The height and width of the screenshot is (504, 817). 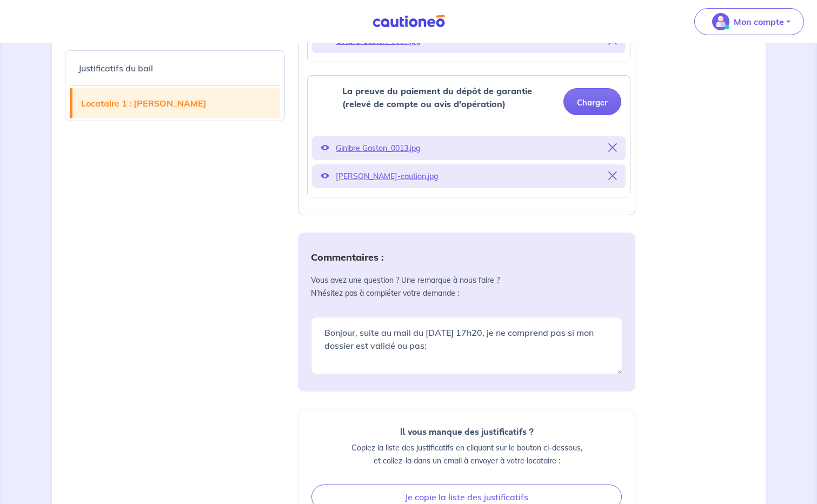 What do you see at coordinates (759, 22) in the screenshot?
I see `p: Mon compte` at bounding box center [759, 22].